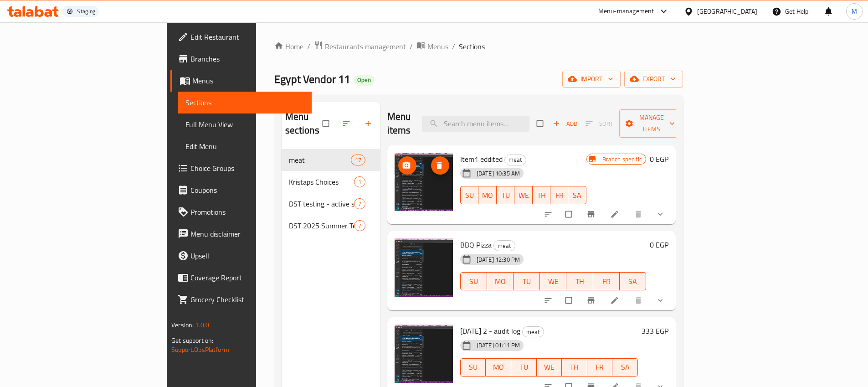 The image size is (868, 387). I want to click on span: Branches, so click(248, 59).